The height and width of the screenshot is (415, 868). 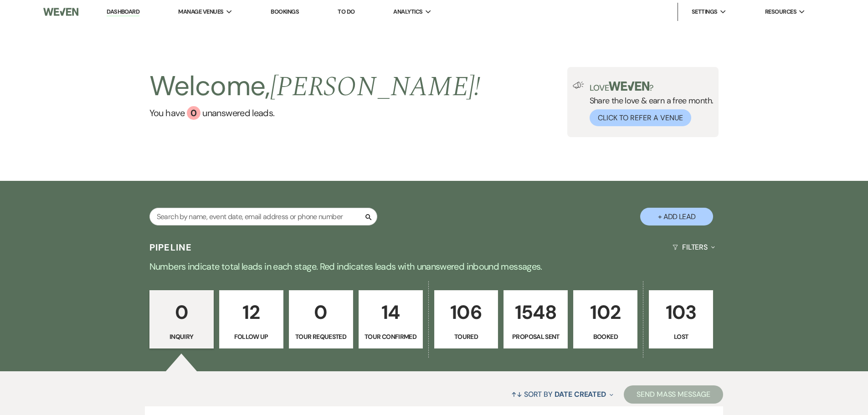 I want to click on span: Date Created, so click(x=580, y=394).